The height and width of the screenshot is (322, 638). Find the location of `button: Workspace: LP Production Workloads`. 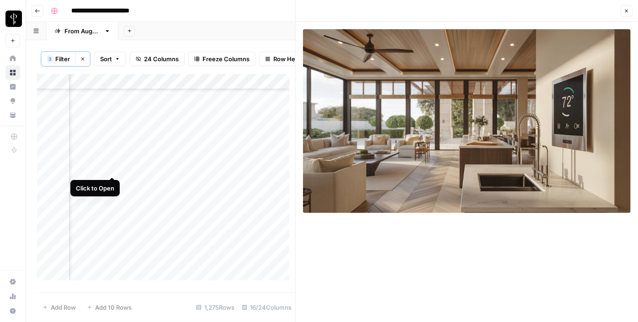

button: Workspace: LP Production Workloads is located at coordinates (13, 19).